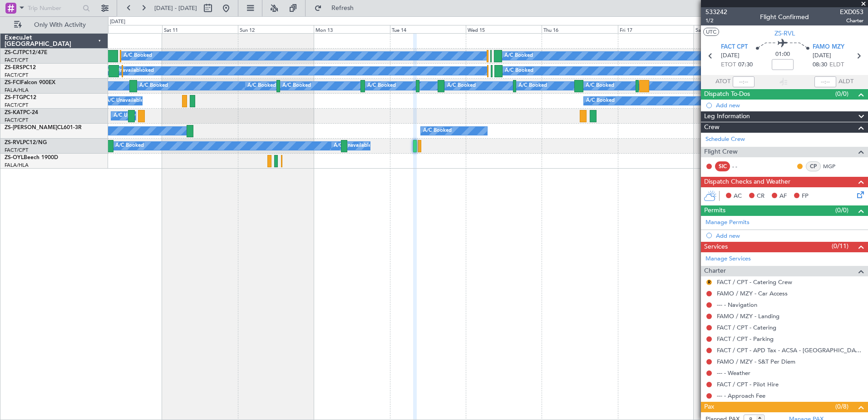 The width and height of the screenshot is (868, 420). Describe the element at coordinates (785, 17) in the screenshot. I see `div: Flight Confirmed` at that location.